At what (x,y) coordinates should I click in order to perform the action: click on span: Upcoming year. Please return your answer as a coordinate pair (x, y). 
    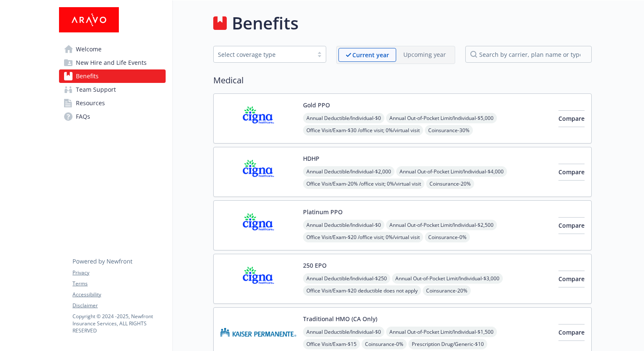
    Looking at the image, I should click on (424, 55).